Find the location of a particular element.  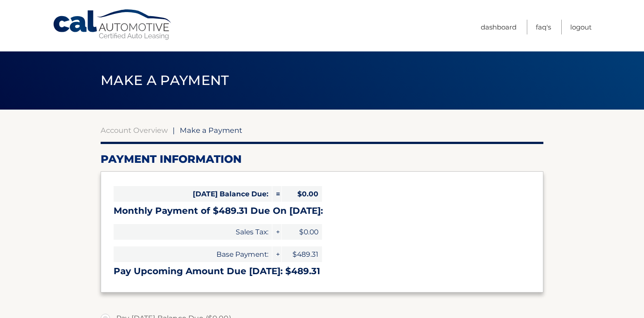

h2: Payment Information is located at coordinates (322, 159).